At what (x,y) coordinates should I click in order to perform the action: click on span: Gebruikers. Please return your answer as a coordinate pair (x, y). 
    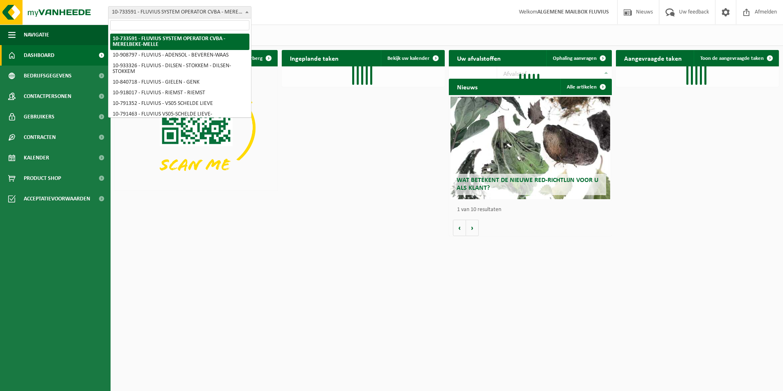
    Looking at the image, I should click on (39, 117).